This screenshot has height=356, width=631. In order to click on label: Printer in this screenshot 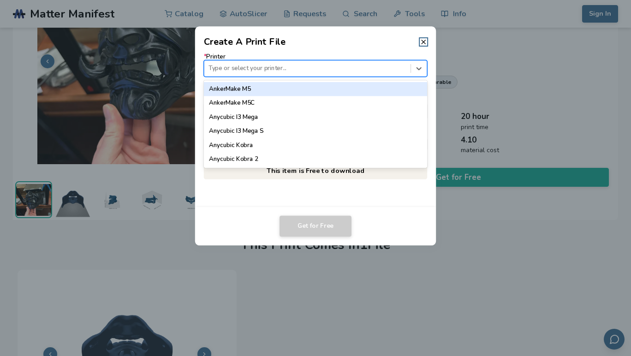, I will do `click(316, 65)`.